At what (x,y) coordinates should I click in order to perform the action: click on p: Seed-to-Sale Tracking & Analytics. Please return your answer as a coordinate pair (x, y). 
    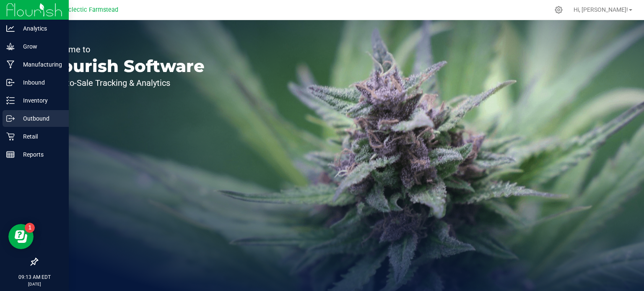
    Looking at the image, I should click on (125, 83).